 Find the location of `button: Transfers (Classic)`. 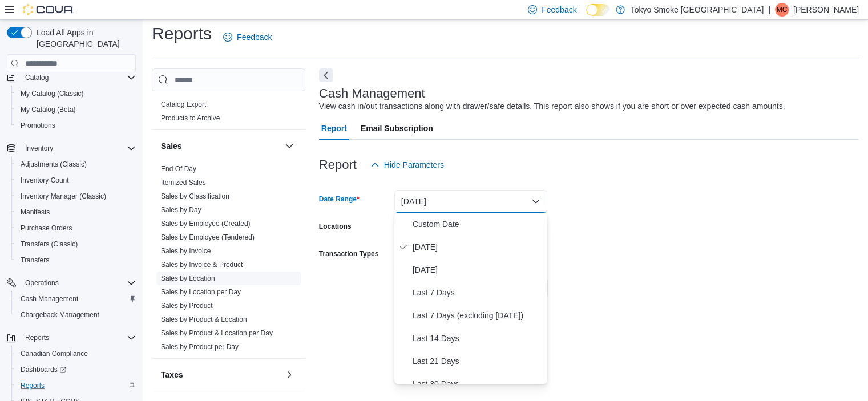

button: Transfers (Classic) is located at coordinates (76, 244).